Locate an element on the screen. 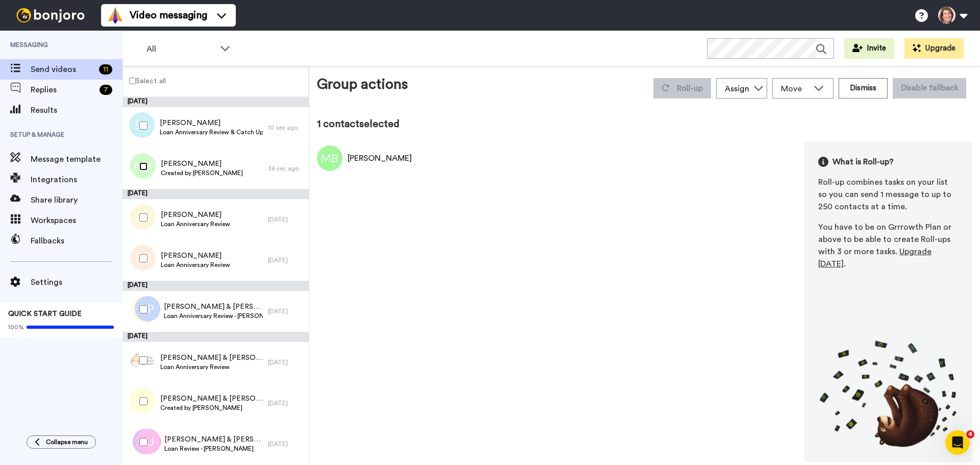 Image resolution: width=980 pixels, height=465 pixels. div: 1 contact selected is located at coordinates (645, 124).